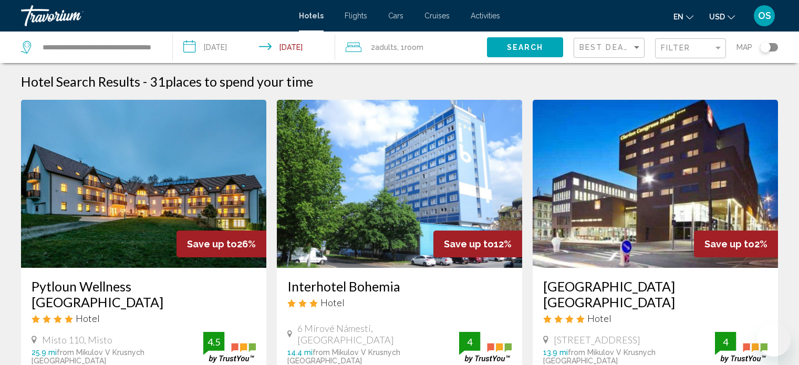  I want to click on div: 2%, so click(736, 244).